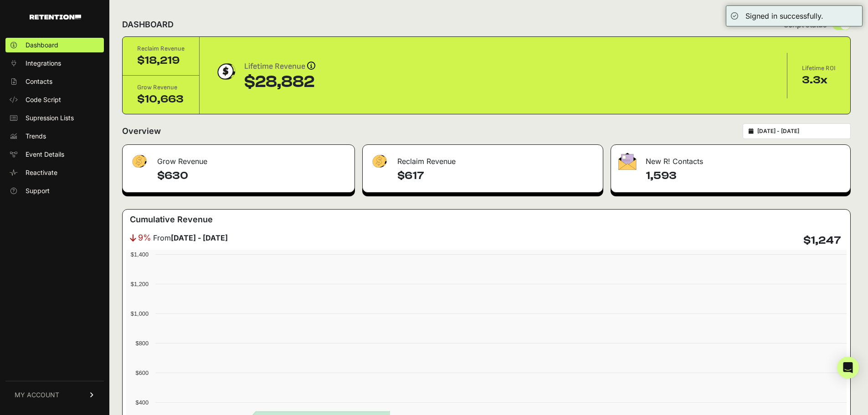 Image resolution: width=868 pixels, height=415 pixels. What do you see at coordinates (36, 136) in the screenshot?
I see `span: Trends` at bounding box center [36, 136].